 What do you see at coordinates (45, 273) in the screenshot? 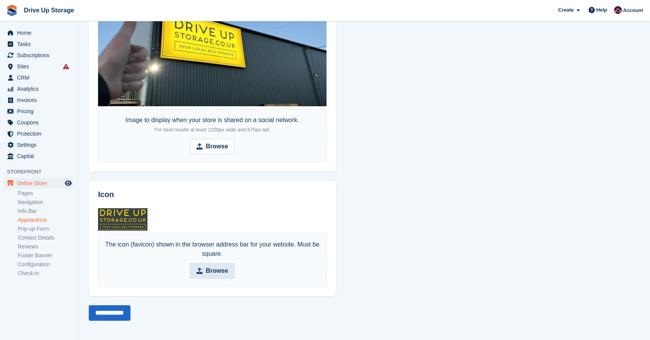
I see `a: Check-in` at bounding box center [45, 273].